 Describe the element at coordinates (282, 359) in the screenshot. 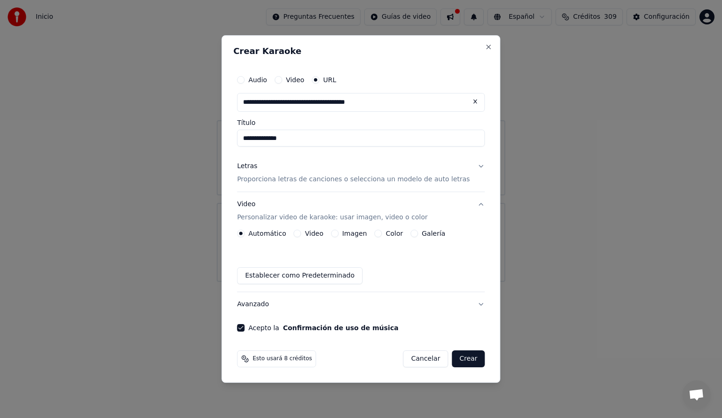

I see `span: Esto usará 8 créditos` at that location.